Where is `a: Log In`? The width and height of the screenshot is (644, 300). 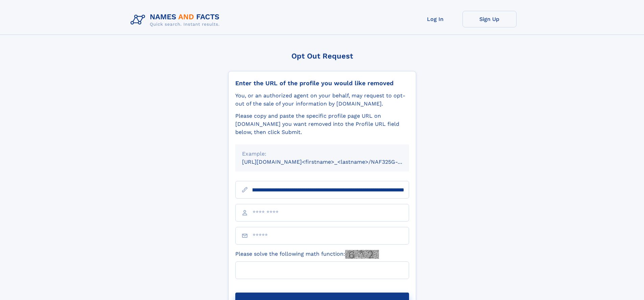 a: Log In is located at coordinates (435, 19).